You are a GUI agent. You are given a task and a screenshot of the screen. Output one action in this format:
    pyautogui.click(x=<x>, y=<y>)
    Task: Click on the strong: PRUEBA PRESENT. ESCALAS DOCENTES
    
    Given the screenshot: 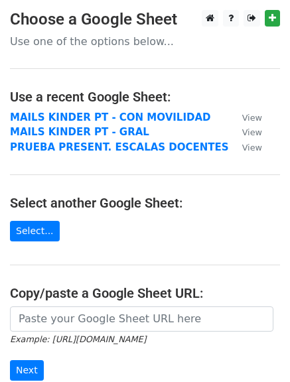 What is the action you would take?
    pyautogui.click(x=119, y=147)
    